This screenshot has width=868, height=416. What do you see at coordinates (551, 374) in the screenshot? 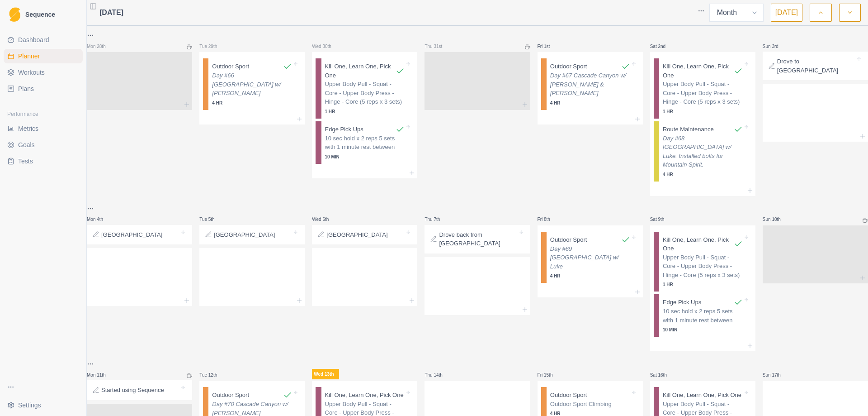
I see `p: Fri 15th` at bounding box center [551, 374].